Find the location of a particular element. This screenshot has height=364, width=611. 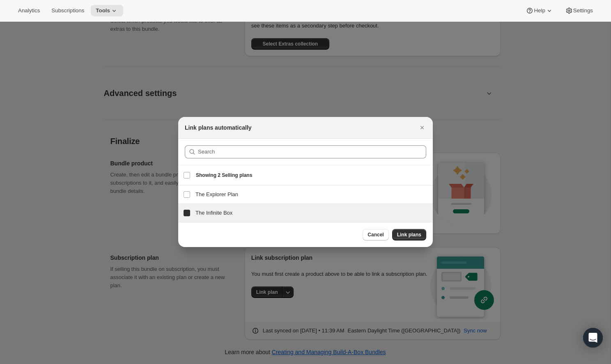

span: Showing 2 Selling plans is located at coordinates (224, 175).